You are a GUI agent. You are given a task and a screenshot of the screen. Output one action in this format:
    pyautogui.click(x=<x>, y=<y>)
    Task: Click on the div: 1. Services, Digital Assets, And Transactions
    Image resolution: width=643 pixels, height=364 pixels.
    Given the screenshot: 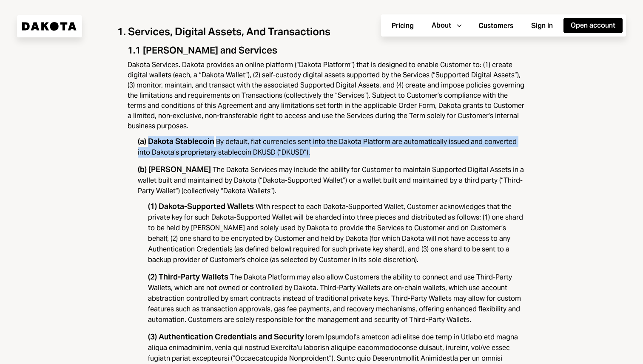 What is the action you would take?
    pyautogui.click(x=322, y=32)
    